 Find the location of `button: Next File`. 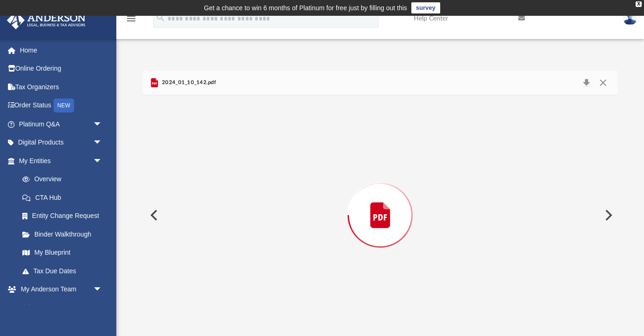

button: Next File is located at coordinates (608, 215).